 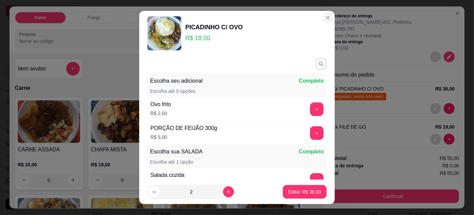 What do you see at coordinates (176, 81) in the screenshot?
I see `p: Escolha seu adicional` at bounding box center [176, 81].